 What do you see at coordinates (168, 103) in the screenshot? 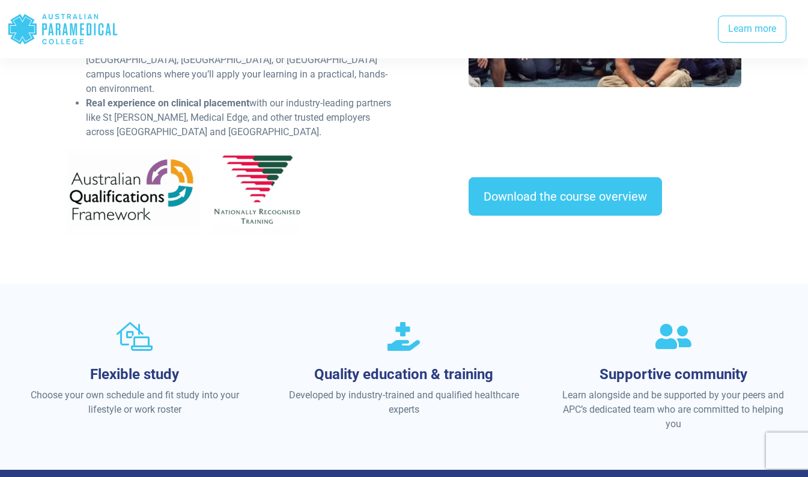
I see `strong: Real experience on clinical placement` at bounding box center [168, 103].